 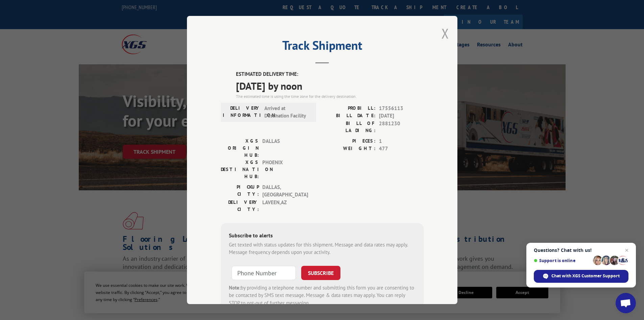 I want to click on strong: Note:, so click(x=235, y=287).